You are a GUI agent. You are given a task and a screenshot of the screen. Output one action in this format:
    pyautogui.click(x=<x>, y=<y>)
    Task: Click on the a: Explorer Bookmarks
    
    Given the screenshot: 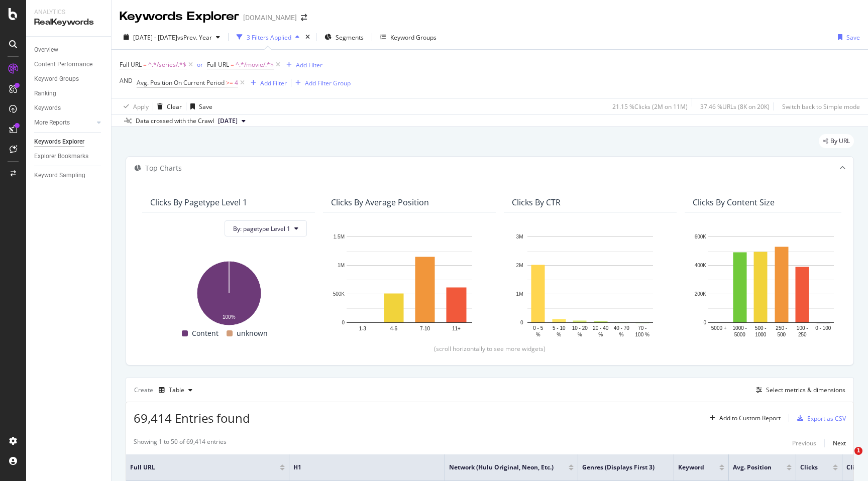 What is the action you would take?
    pyautogui.click(x=69, y=156)
    